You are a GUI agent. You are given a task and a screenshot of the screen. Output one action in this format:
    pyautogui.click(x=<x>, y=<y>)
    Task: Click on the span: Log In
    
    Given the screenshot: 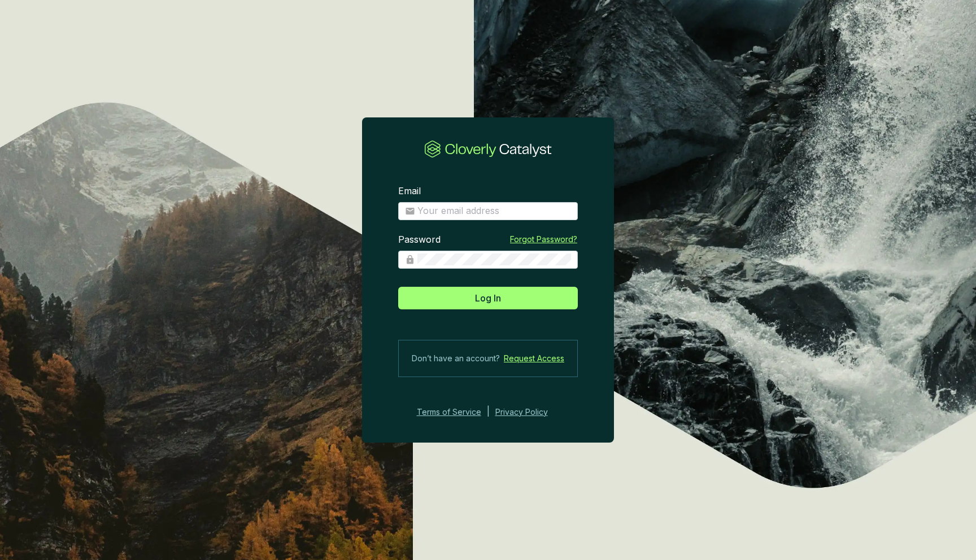 What is the action you would take?
    pyautogui.click(x=488, y=298)
    